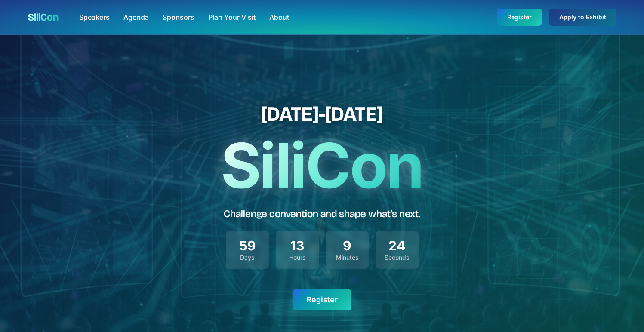 Image resolution: width=644 pixels, height=332 pixels. Describe the element at coordinates (397, 257) in the screenshot. I see `div: Seconds` at that location.